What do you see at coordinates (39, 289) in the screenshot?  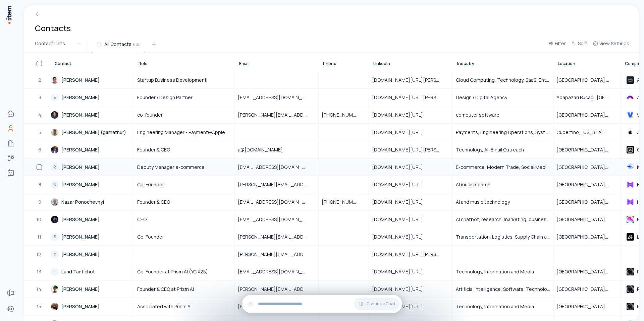 I see `span: 14` at bounding box center [39, 289].